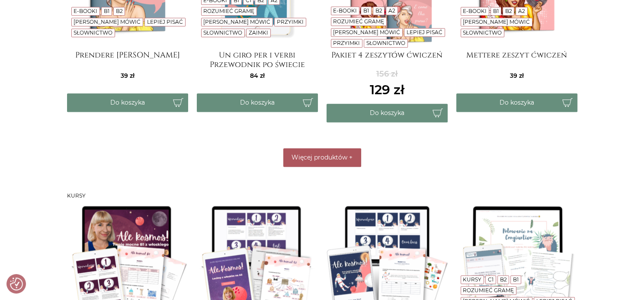  Describe the element at coordinates (517, 59) in the screenshot. I see `h4: Mettere zeszyt ćwiczeń` at that location.